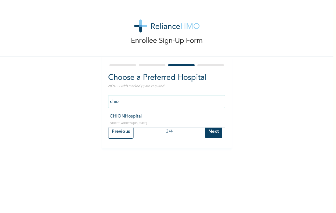 This screenshot has width=336, height=213. I want to click on input: Next, so click(213, 132).